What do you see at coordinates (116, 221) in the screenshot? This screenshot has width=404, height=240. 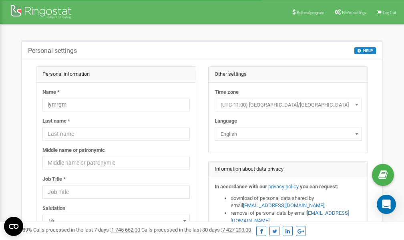 I see `span: Mr.` at bounding box center [116, 221].